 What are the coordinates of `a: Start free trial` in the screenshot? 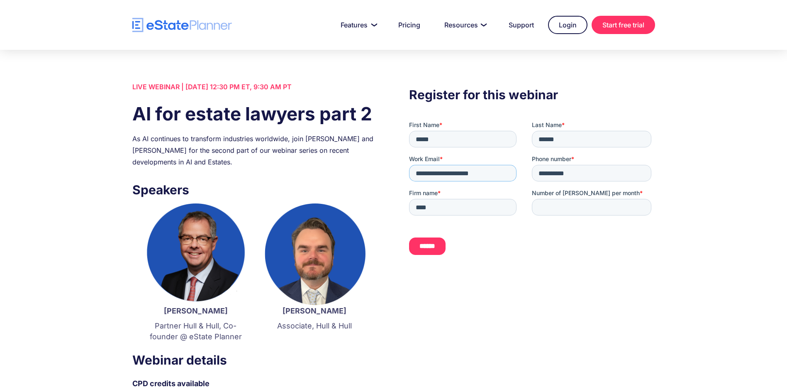 It's located at (623, 25).